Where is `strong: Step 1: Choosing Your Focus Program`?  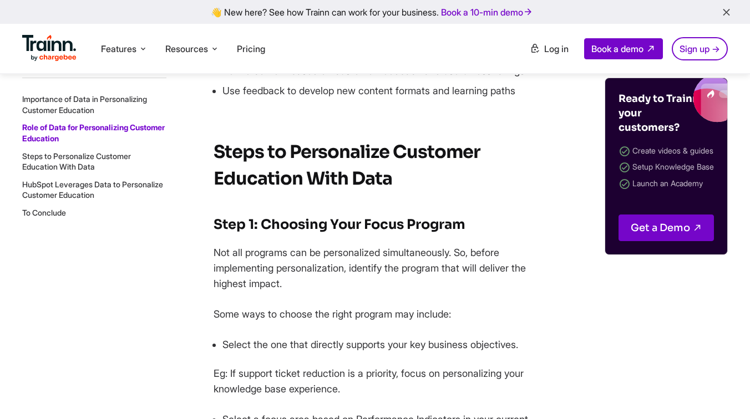
strong: Step 1: Choosing Your Focus Program is located at coordinates (340, 225).